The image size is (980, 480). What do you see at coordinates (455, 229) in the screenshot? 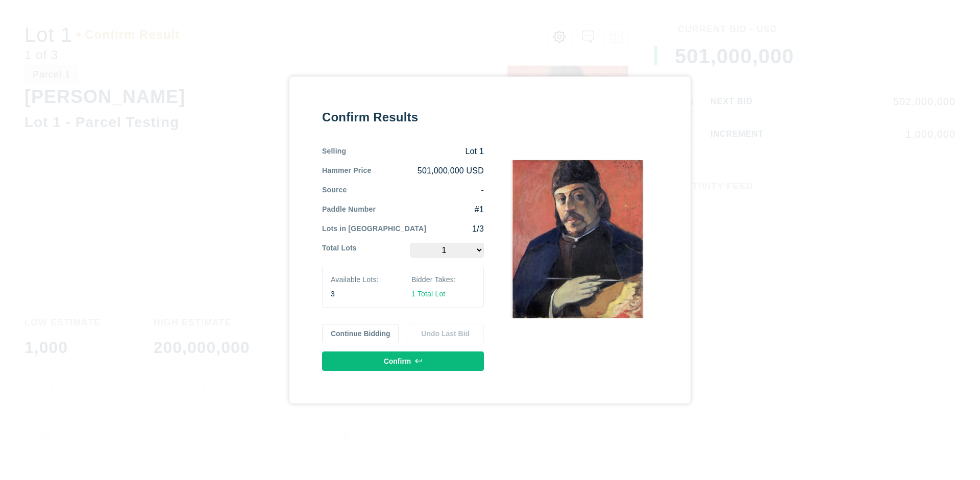
I see `div: 1/3` at bounding box center [455, 229].